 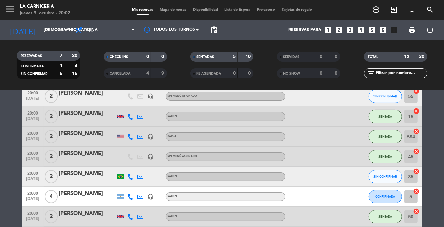 What do you see at coordinates (172, 136) in the screenshot?
I see `span: BARRA` at bounding box center [172, 136].